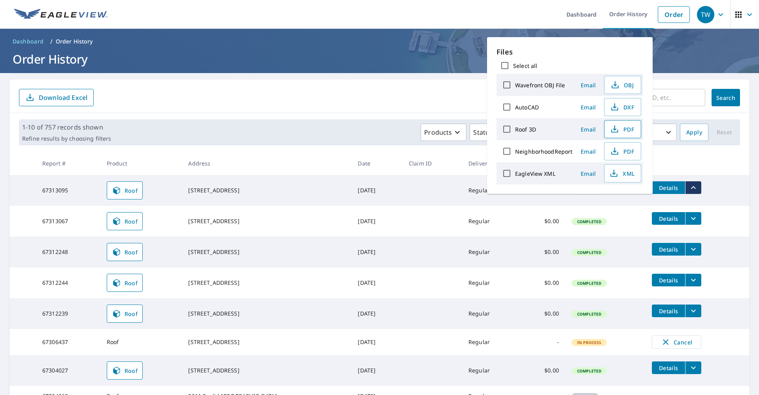 The image size is (759, 395). Describe the element at coordinates (674, 15) in the screenshot. I see `a: Order` at that location.